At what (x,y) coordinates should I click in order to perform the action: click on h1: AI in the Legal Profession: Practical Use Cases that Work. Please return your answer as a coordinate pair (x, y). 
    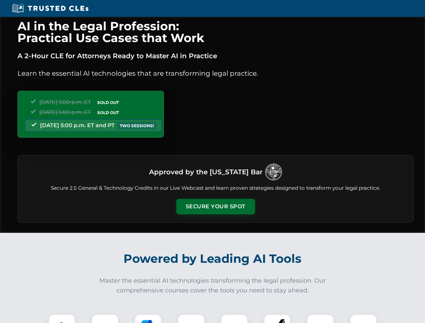
    Looking at the image, I should click on (215, 32).